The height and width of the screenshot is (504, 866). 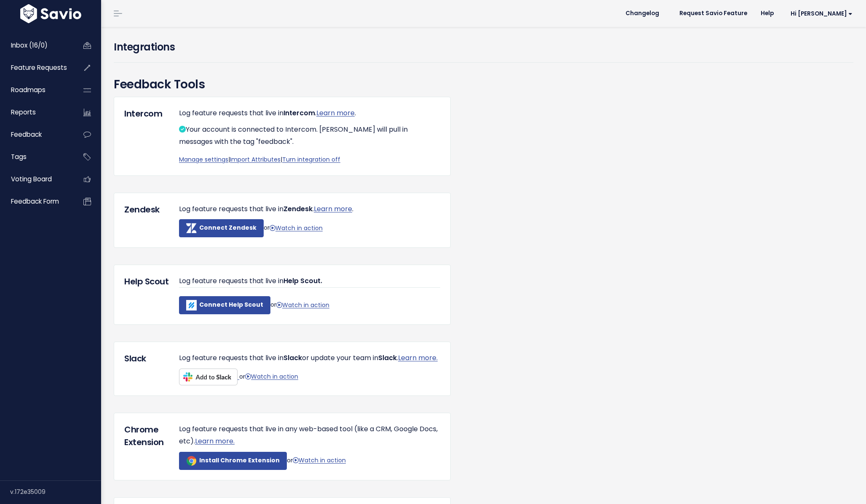 I want to click on b: Connect Zendesk, so click(x=228, y=228).